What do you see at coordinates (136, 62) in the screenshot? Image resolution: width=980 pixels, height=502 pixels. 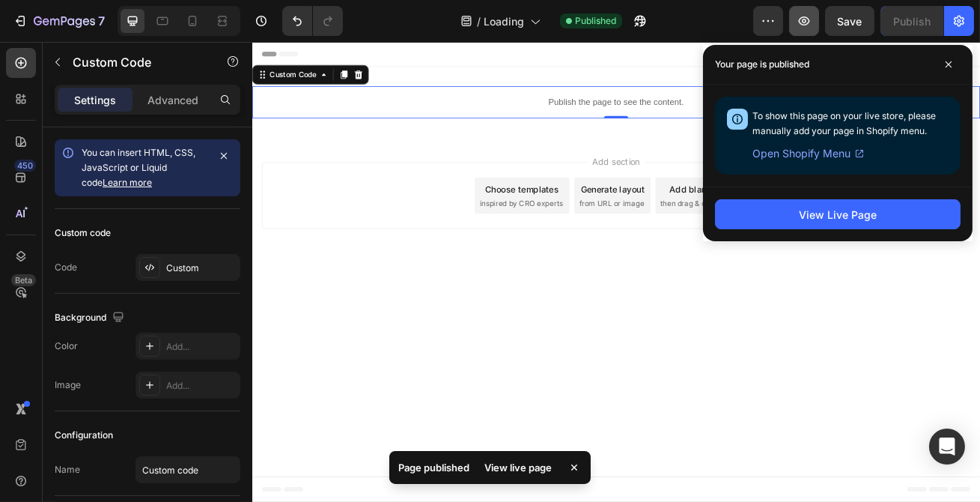 I see `p: Custom Code` at bounding box center [136, 62].